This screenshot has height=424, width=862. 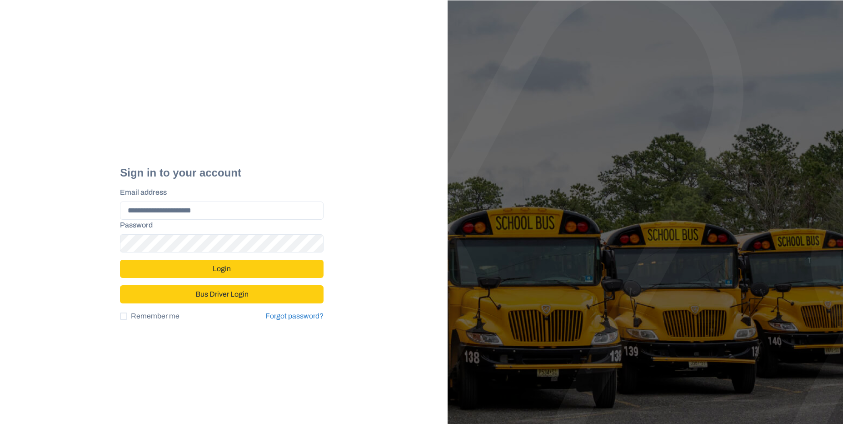 I want to click on a: Forgot password?, so click(x=295, y=316).